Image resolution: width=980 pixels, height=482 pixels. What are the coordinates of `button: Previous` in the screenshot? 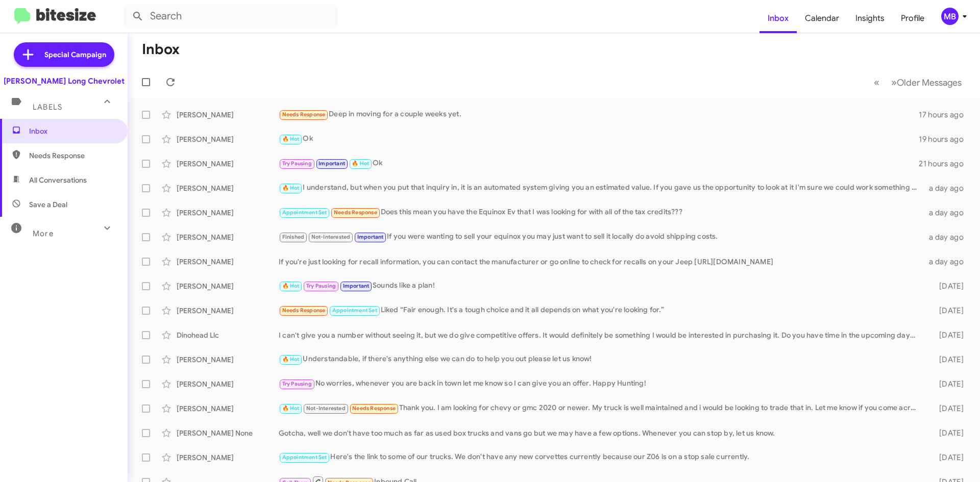 It's located at (876, 82).